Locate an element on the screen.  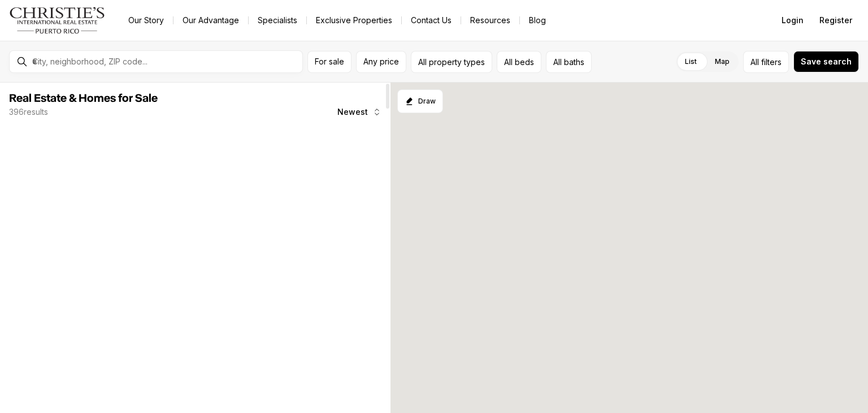
span: Real Estate & Homes for Sale is located at coordinates (84, 99).